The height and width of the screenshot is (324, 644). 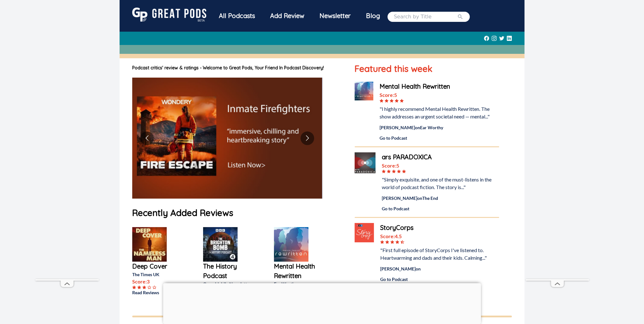 I want to click on div: Mental Health Rewritten, so click(x=439, y=87).